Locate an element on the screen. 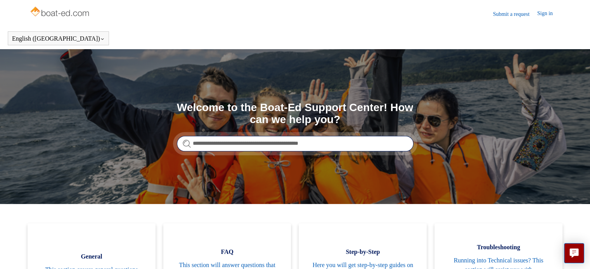  div: Live chat is located at coordinates (574, 254).